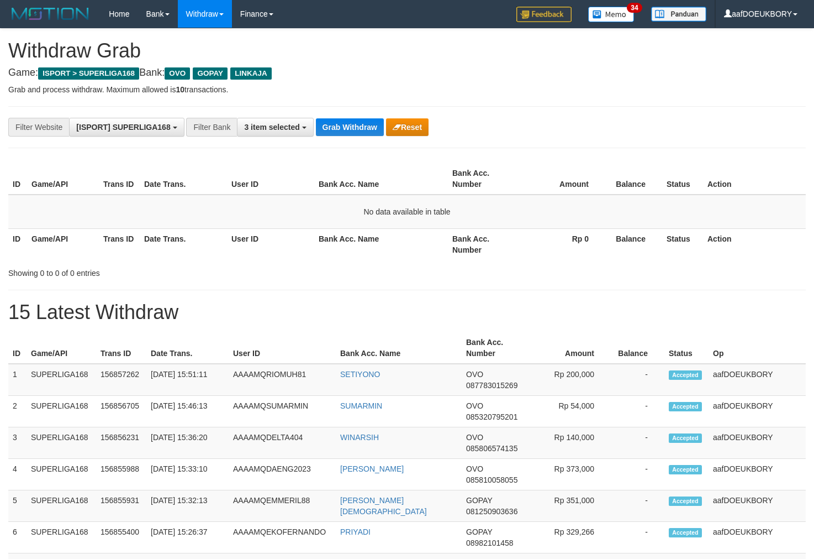  I want to click on h4: Game: Bank:, so click(407, 73).